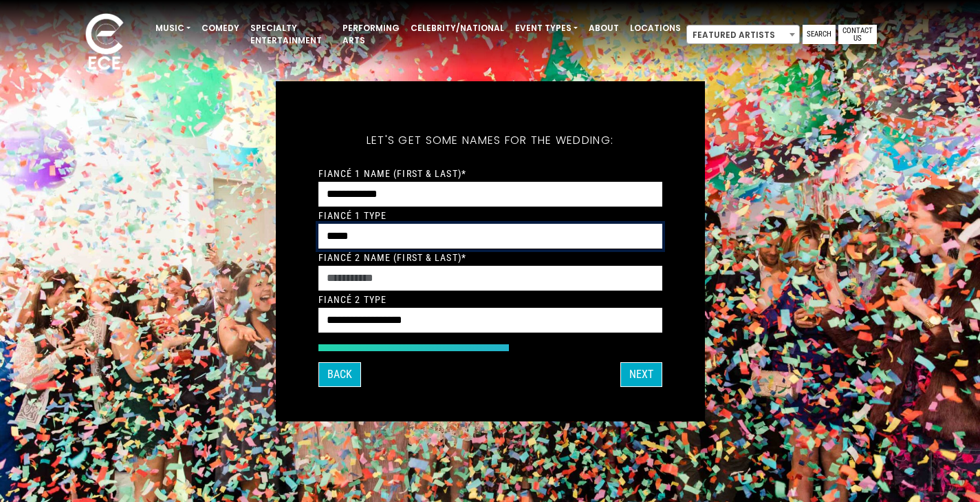 The width and height of the screenshot is (980, 502). I want to click on img: ece_new_logo_whitev2-1.png, so click(104, 43).